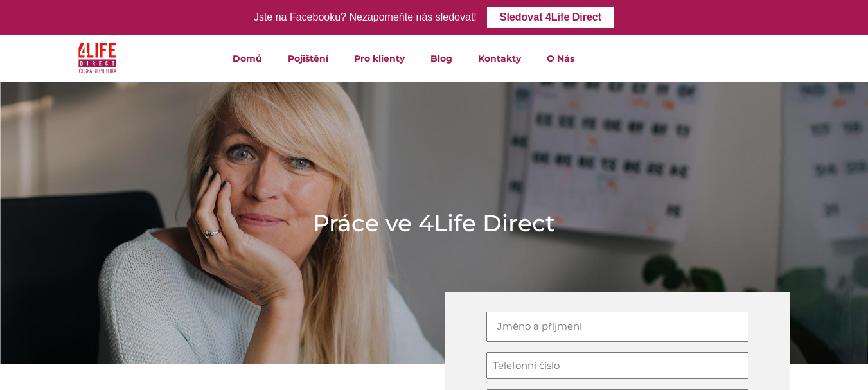 This screenshot has height=390, width=868. I want to click on a: Domů, so click(247, 58).